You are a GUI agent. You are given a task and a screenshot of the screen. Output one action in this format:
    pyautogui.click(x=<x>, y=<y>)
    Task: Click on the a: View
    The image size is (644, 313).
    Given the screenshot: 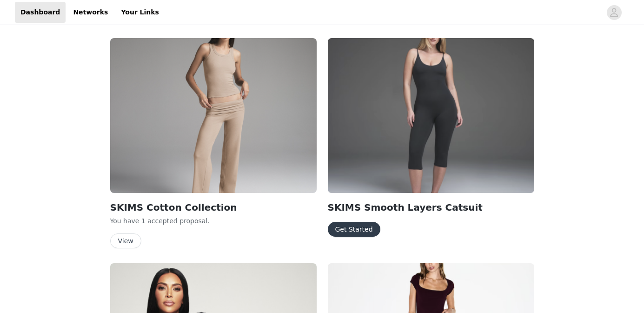 What is the action you would take?
    pyautogui.click(x=125, y=241)
    